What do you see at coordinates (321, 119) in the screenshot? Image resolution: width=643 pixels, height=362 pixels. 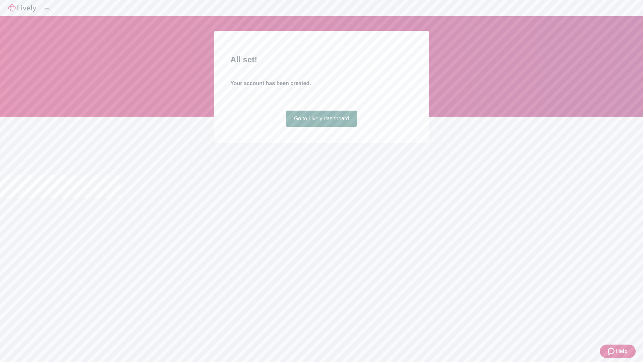 I see `a: Go to Lively dashboard` at bounding box center [321, 119].